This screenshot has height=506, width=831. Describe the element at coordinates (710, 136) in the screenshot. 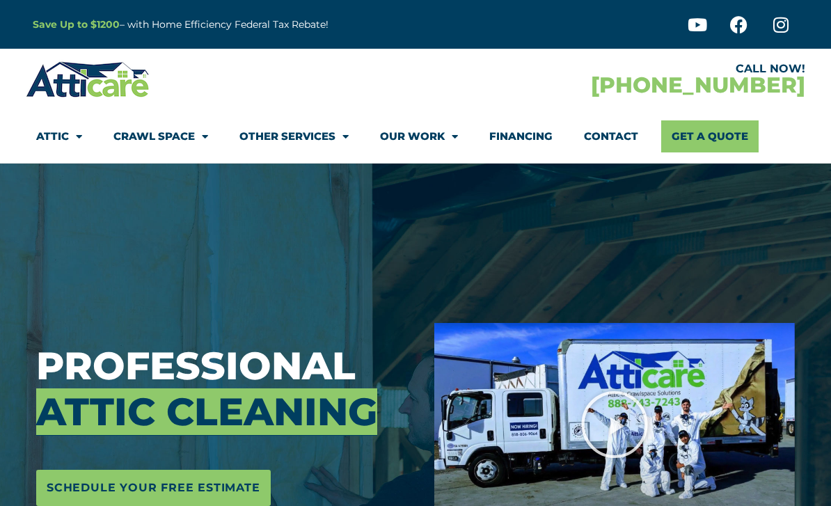

I see `a: Get A Quote` at that location.